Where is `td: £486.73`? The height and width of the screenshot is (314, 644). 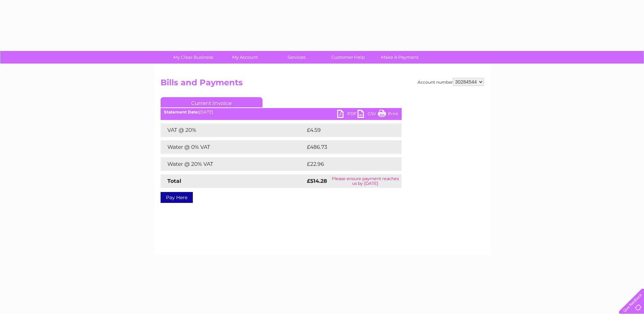
td: £486.73 is located at coordinates (347, 147).